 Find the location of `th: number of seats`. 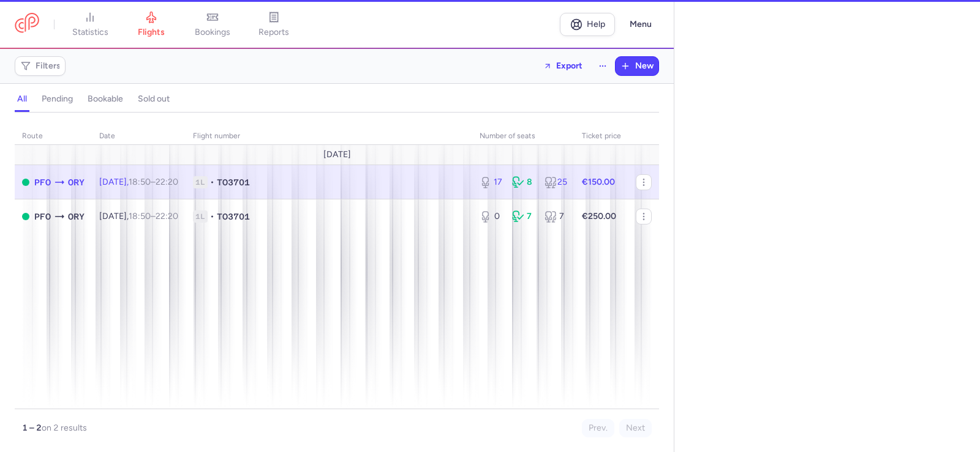

th: number of seats is located at coordinates (523, 137).